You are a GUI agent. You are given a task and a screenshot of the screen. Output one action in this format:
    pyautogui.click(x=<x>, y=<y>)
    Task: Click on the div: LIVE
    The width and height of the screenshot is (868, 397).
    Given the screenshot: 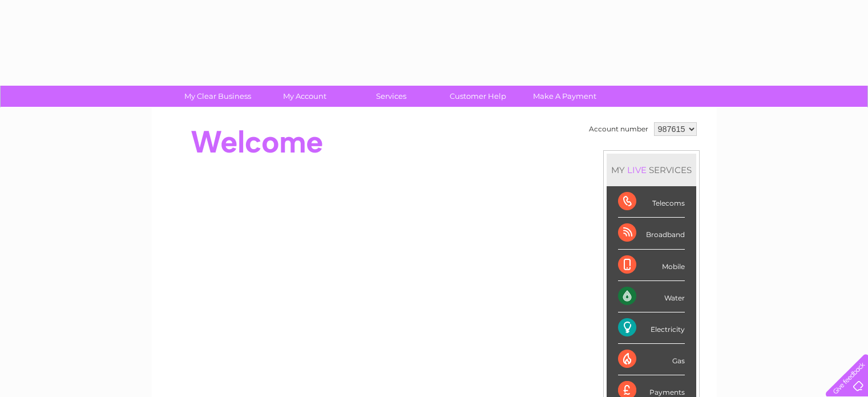 What is the action you would take?
    pyautogui.click(x=637, y=170)
    